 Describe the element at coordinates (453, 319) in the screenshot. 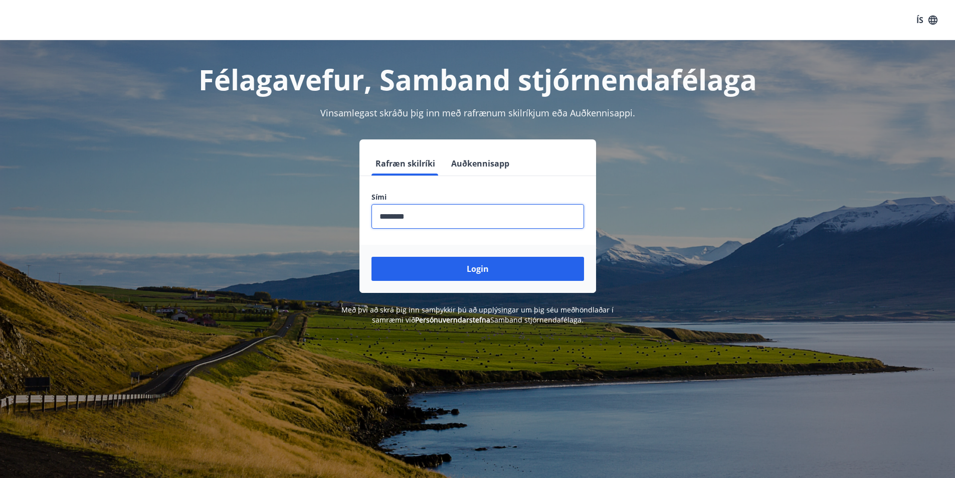

I see `a: Persónuverndarstefna` at that location.